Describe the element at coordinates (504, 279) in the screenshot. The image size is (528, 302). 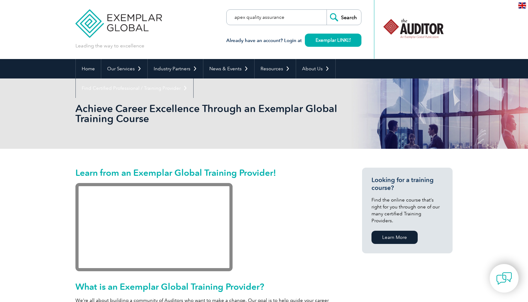
I see `img: contact-chat.png` at that location.